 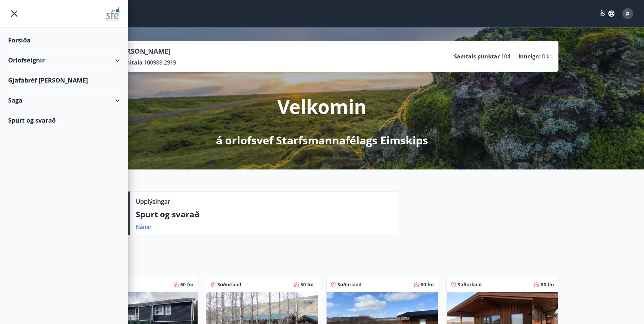 What do you see at coordinates (547, 56) in the screenshot?
I see `span: 0 kr.` at bounding box center [547, 56].